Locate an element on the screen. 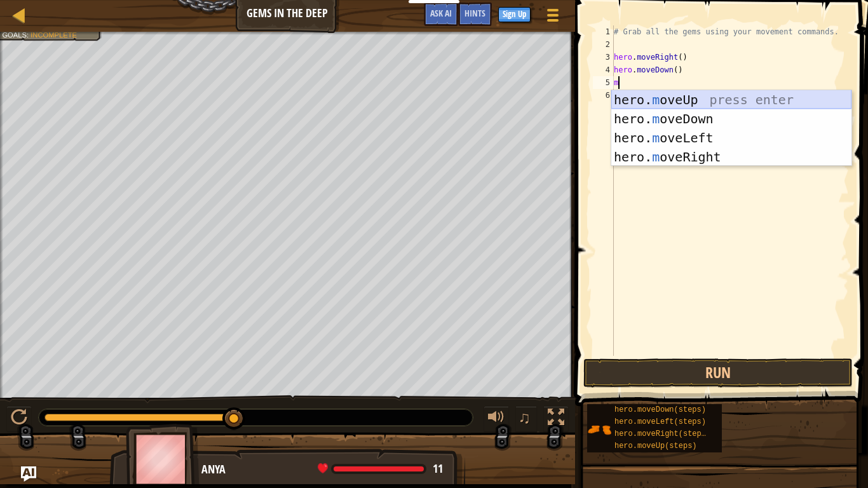  span: hero.moveDown(steps) is located at coordinates (660, 410).